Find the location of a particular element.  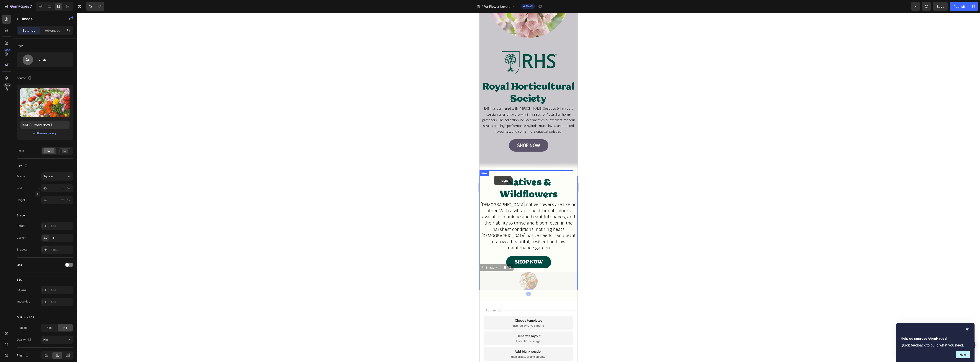

div: Optimize LCP is located at coordinates (25, 317).